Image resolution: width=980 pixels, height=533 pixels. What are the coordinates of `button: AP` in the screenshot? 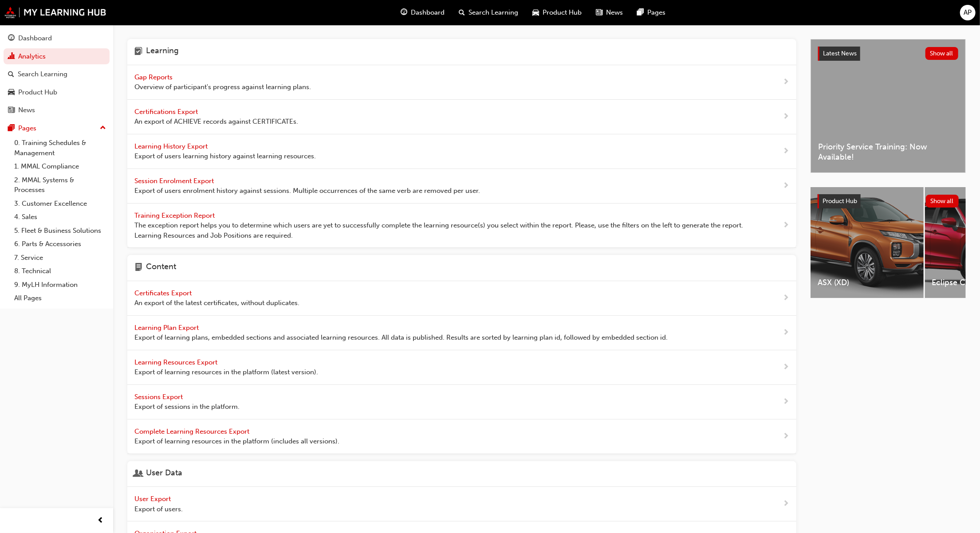 It's located at (968, 12).